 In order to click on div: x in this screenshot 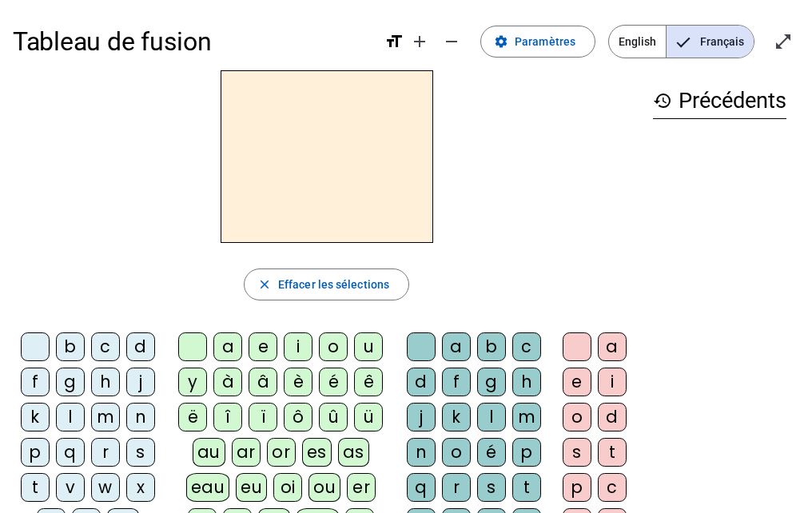, I will do `click(141, 488)`.